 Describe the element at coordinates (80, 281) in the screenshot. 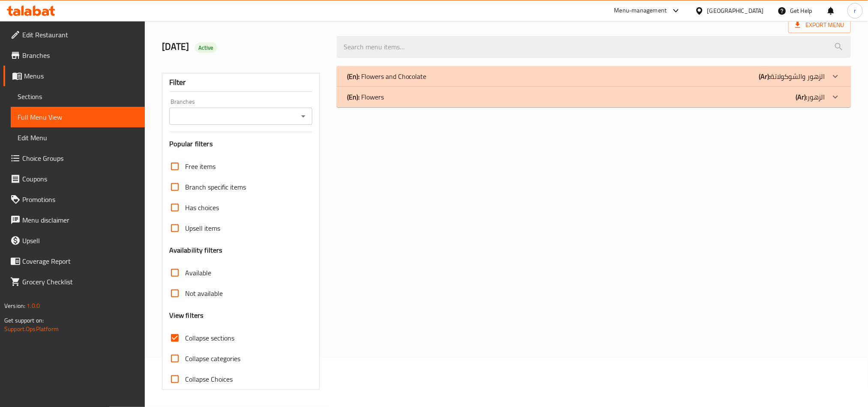

I see `span: Grocery Checklist` at that location.